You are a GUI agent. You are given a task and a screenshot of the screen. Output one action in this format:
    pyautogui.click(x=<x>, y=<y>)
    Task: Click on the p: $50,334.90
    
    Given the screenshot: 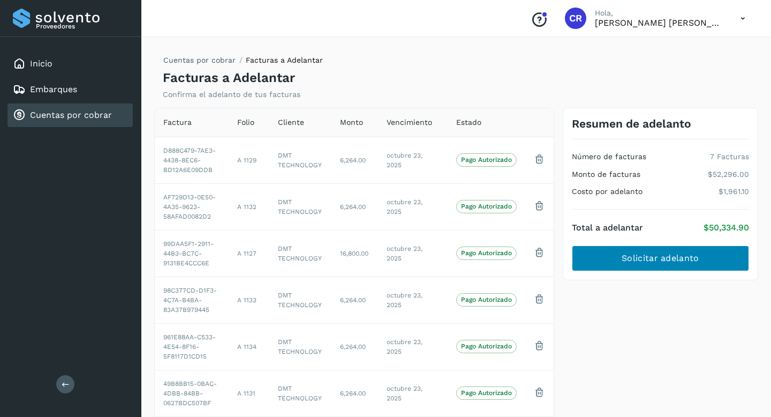 What is the action you would take?
    pyautogui.click(x=726, y=227)
    